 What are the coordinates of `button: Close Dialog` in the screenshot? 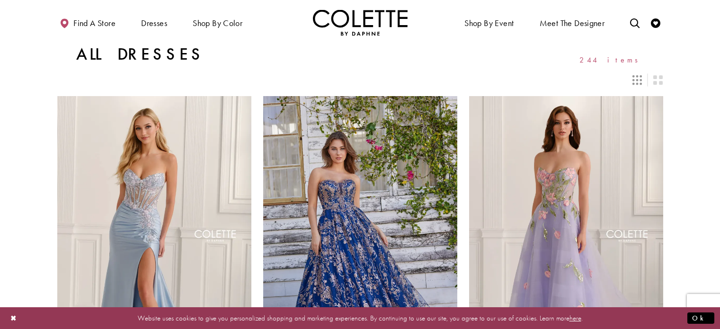 It's located at (14, 317).